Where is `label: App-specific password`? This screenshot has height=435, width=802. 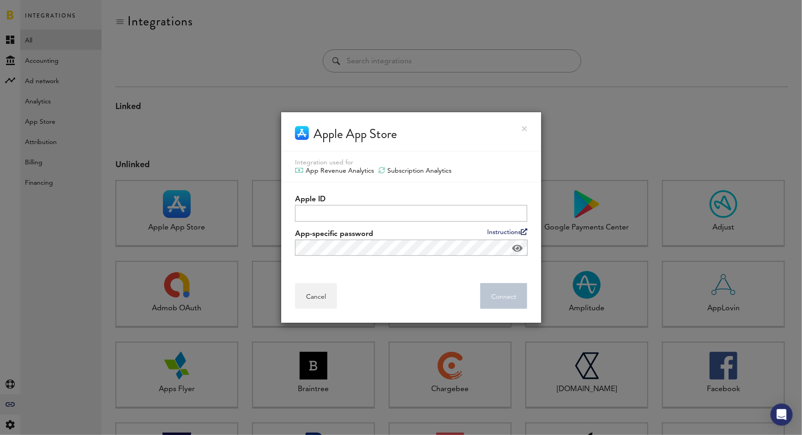
label: App-specific password is located at coordinates (411, 234).